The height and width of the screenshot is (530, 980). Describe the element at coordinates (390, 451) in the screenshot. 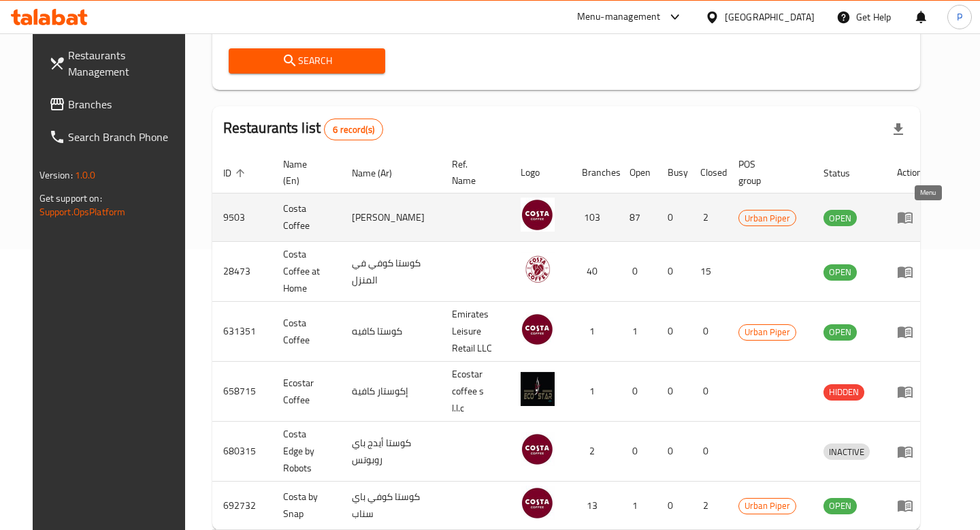

I see `td: كوستا أيدج باي روبوتس` at that location.